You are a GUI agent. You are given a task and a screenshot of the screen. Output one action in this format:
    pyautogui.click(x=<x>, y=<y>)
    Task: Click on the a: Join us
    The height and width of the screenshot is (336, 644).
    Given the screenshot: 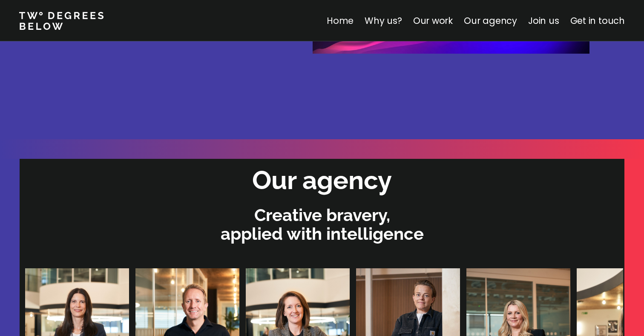 What is the action you would take?
    pyautogui.click(x=544, y=20)
    